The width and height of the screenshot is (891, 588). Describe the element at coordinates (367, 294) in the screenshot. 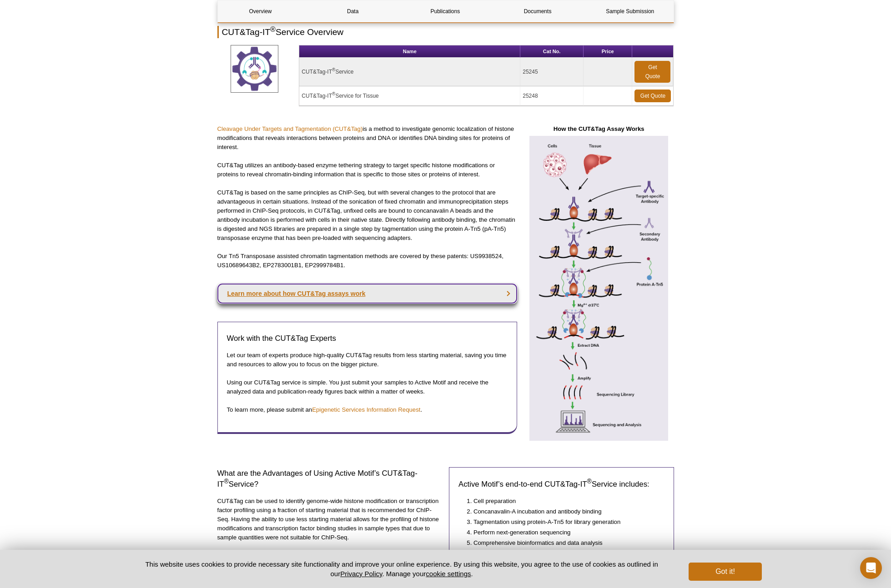

I see `a: Learn more about how CUT&Tag assays work` at that location.